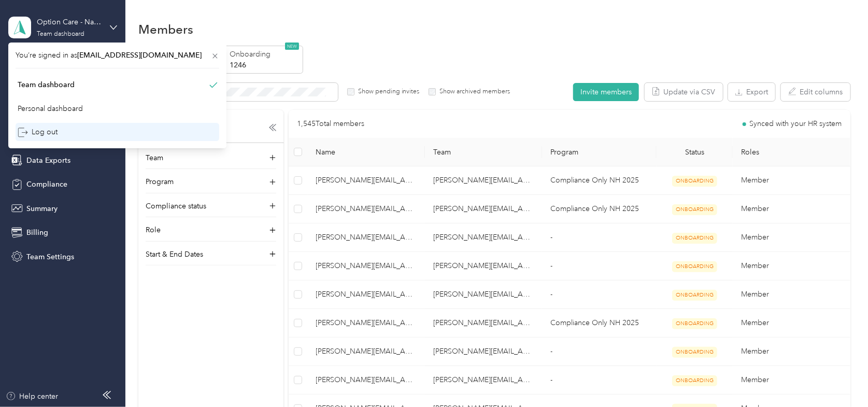 This screenshot has height=407, width=868. I want to click on p: Start & End Dates, so click(174, 254).